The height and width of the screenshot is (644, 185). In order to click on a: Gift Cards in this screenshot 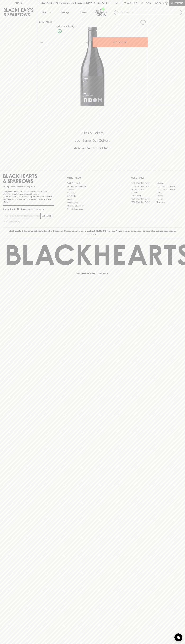, I will do `click(93, 196)`.